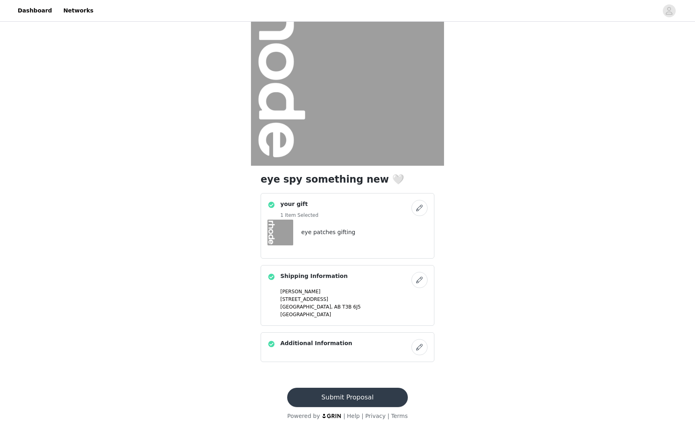 The image size is (695, 430). Describe the element at coordinates (78, 10) in the screenshot. I see `a: Networks` at that location.